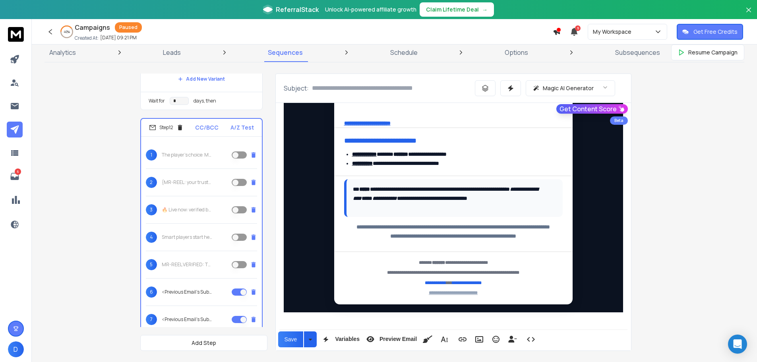  Describe the element at coordinates (568, 88) in the screenshot. I see `p: Magic AI Generator` at that location.